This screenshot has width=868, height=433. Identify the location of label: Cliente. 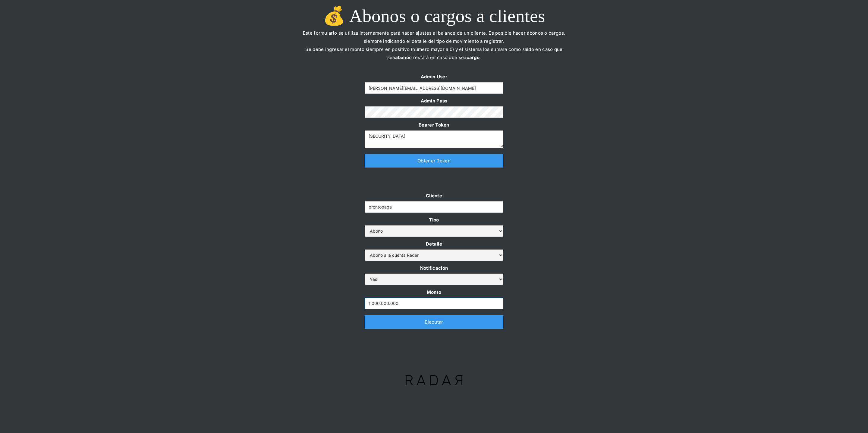
(434, 196).